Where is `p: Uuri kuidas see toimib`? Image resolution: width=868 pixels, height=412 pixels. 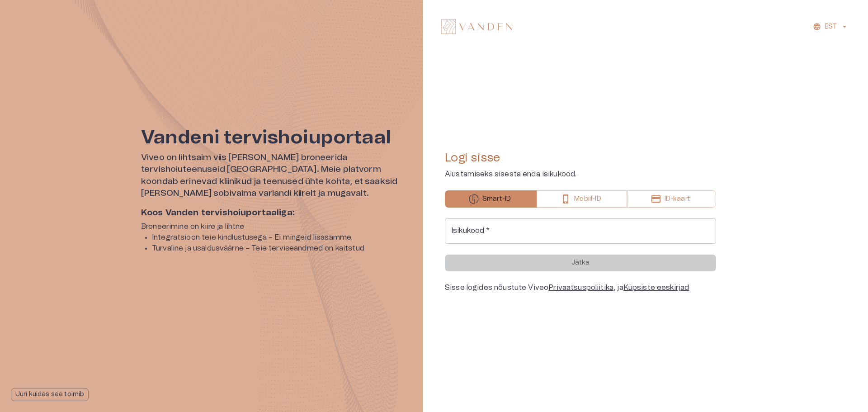 p: Uuri kuidas see toimib is located at coordinates (50, 394).